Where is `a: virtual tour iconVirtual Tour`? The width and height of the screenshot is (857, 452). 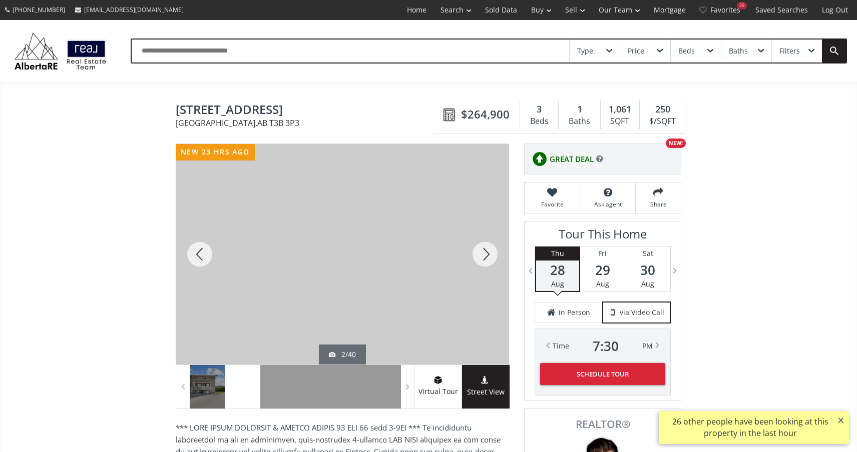 a: virtual tour iconVirtual Tour is located at coordinates (438, 387).